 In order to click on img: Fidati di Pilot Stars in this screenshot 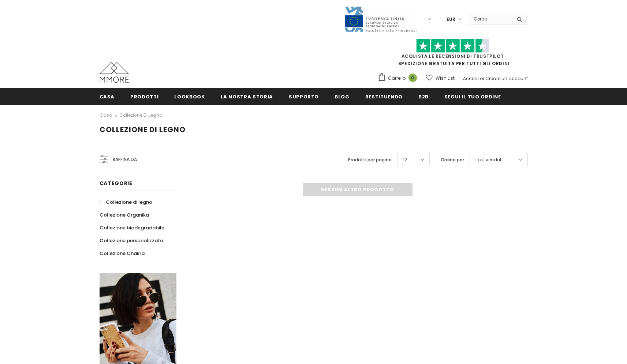, I will do `click(453, 46)`.